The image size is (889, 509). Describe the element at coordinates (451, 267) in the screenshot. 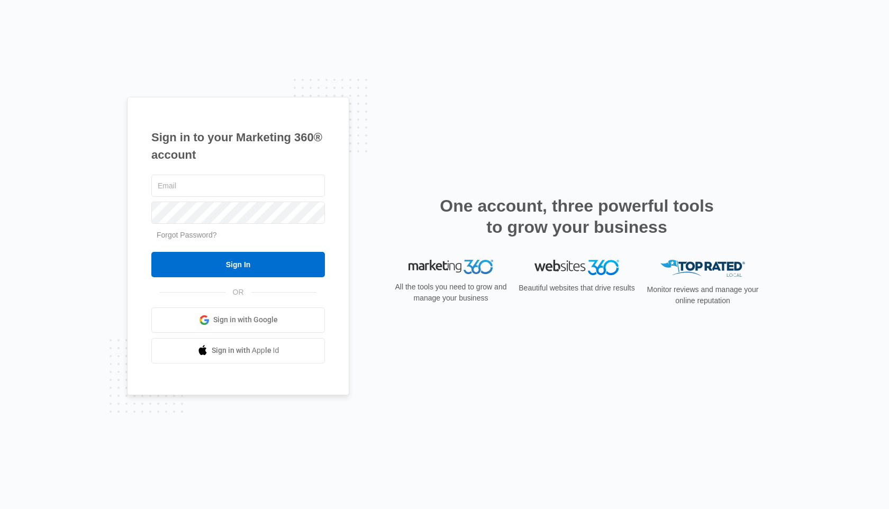

I see `img: Marketing 360` at that location.